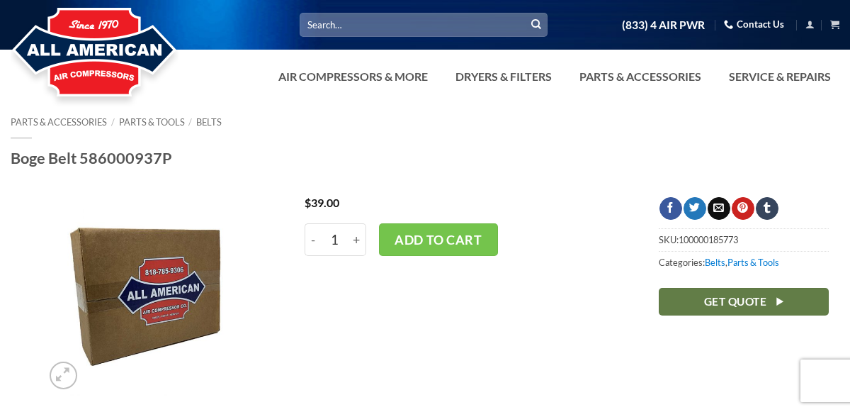 Image resolution: width=850 pixels, height=412 pixels. I want to click on a: Share on Tumblr, so click(767, 208).